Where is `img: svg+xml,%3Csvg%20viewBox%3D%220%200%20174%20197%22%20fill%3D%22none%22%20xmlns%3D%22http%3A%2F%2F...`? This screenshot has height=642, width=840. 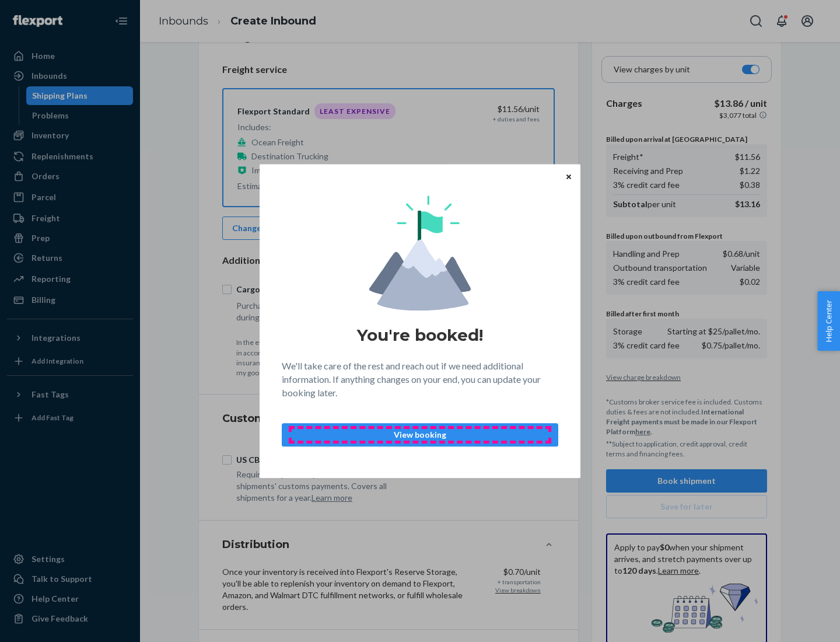 img: svg+xml,%3Csvg%20viewBox%3D%220%200%20174%20197%22%20fill%3D%22none%22%20xmlns%3D%22http%3A%2F%2F... is located at coordinates (420, 252).